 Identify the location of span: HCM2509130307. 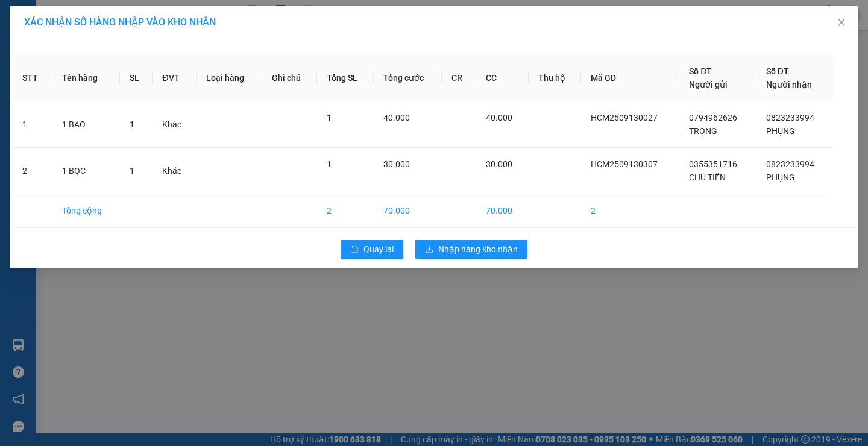
(624, 164).